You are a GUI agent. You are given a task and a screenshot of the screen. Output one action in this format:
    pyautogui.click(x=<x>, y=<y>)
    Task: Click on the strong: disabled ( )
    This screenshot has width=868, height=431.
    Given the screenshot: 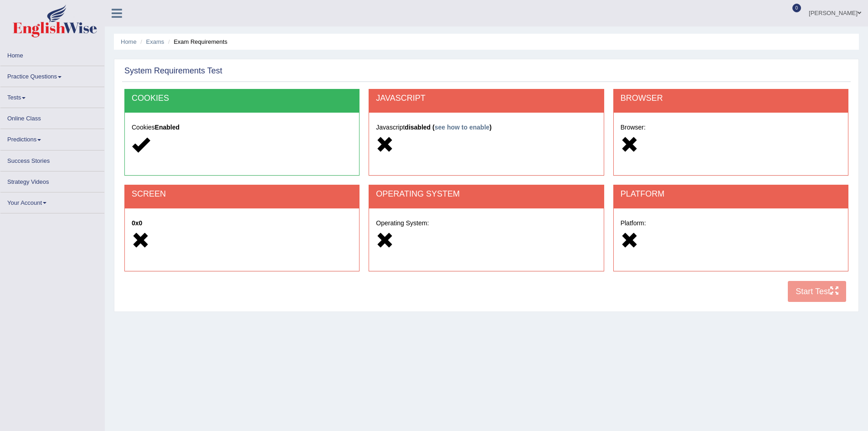 What is the action you would take?
    pyautogui.click(x=448, y=128)
    